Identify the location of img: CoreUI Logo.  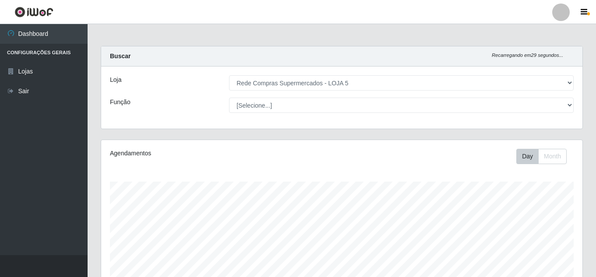
(34, 12).